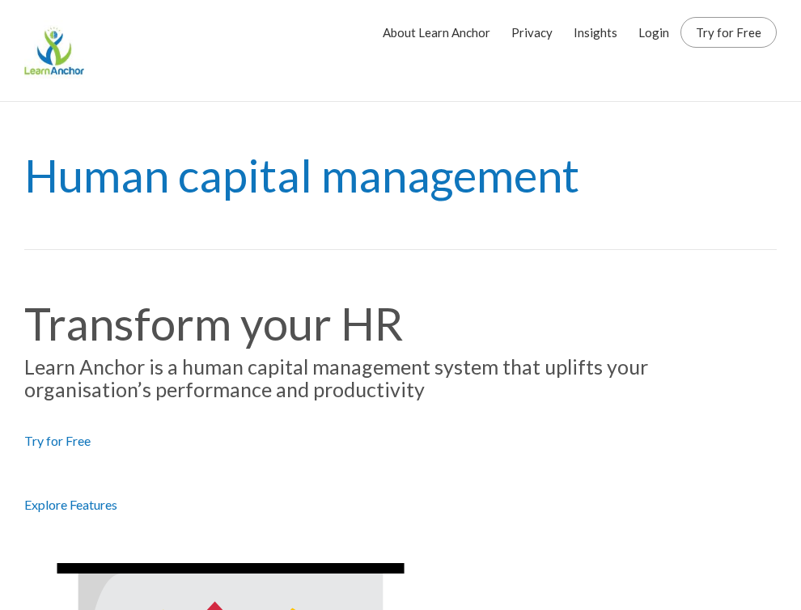 The height and width of the screenshot is (610, 801). I want to click on a: Explore Features, so click(70, 504).